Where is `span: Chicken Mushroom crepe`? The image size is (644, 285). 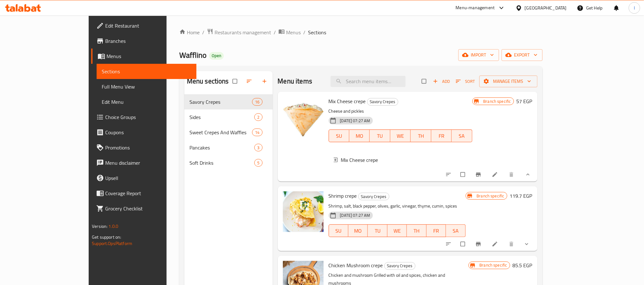 span: Chicken Mushroom crepe is located at coordinates (356, 266).